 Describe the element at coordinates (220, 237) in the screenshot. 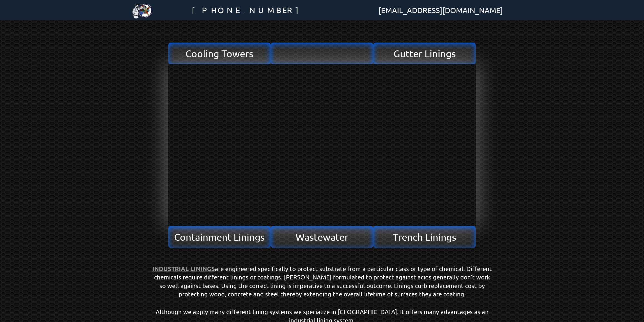

I see `a: Containment Linings` at that location.